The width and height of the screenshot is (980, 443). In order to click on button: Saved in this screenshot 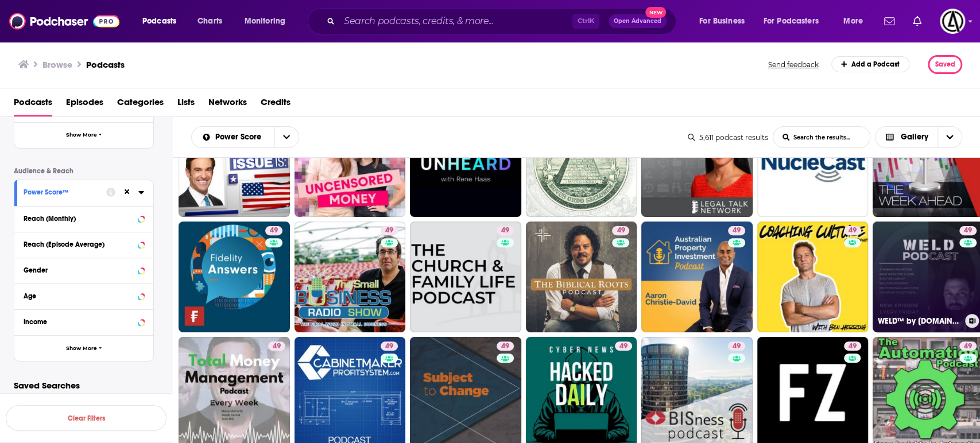, I will do `click(945, 65)`.